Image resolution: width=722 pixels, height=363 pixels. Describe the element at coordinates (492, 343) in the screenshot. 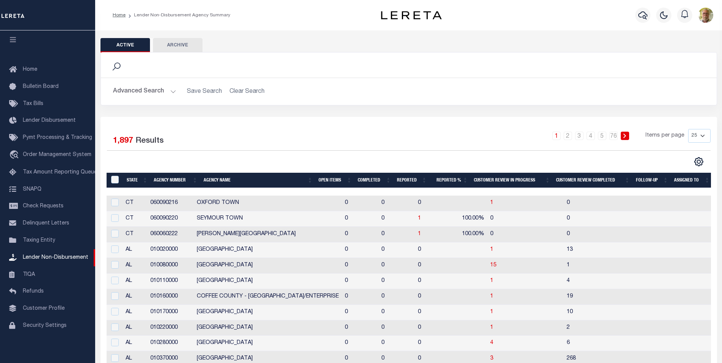

I see `span: 4` at that location.